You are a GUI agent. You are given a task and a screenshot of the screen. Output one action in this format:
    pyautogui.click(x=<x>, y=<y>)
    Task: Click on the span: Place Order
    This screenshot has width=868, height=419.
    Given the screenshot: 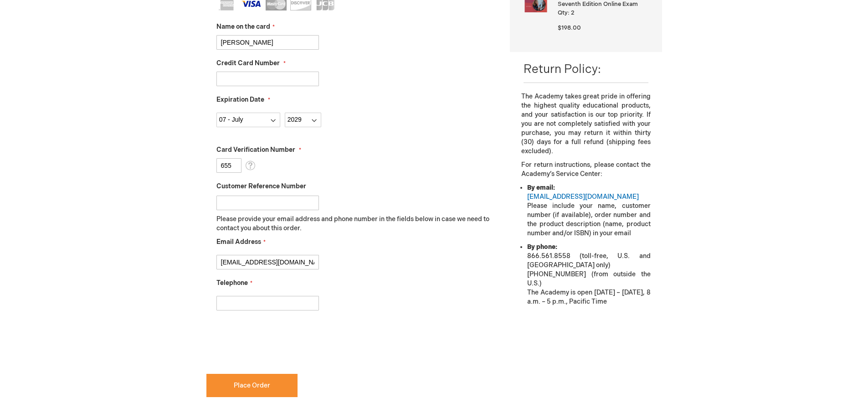 What is the action you would take?
    pyautogui.click(x=252, y=385)
    